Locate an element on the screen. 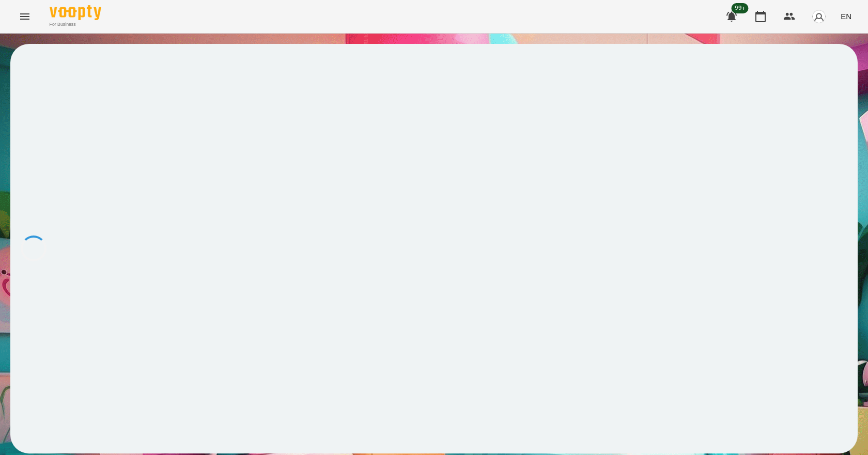 This screenshot has height=455, width=868. button: Menu is located at coordinates (25, 17).